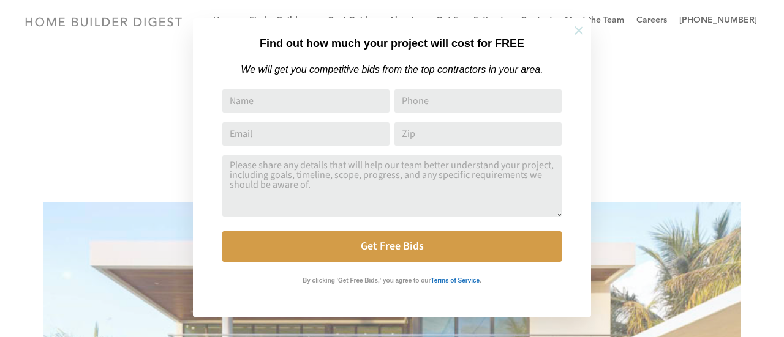 Image resolution: width=784 pixels, height=337 pixels. Describe the element at coordinates (478, 134) in the screenshot. I see `input: Zip` at that location.